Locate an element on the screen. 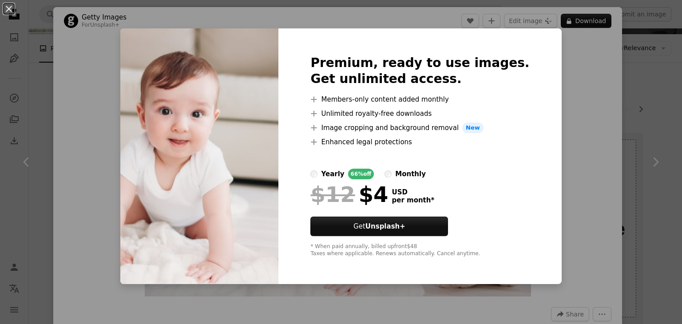  div: * When paid annually, billed upfront $48 Taxes where applicable. Renews automatically. Cancel any... is located at coordinates (419, 250).